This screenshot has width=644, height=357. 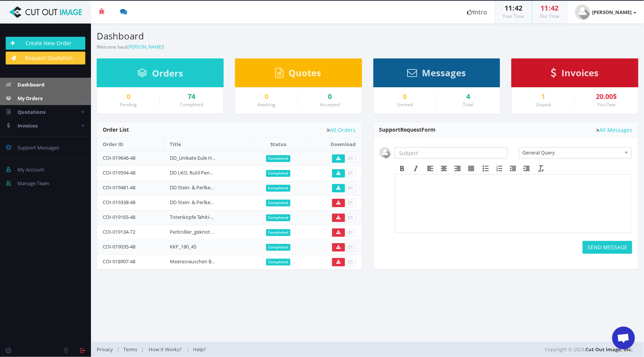 I want to click on div: Align right, so click(x=458, y=168).